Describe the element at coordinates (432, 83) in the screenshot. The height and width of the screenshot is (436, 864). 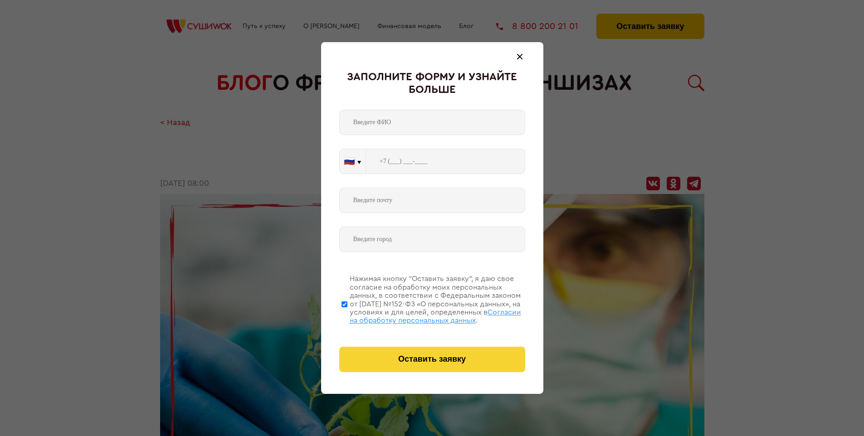
I see `div: Заполните форму и узнайте больше` at that location.